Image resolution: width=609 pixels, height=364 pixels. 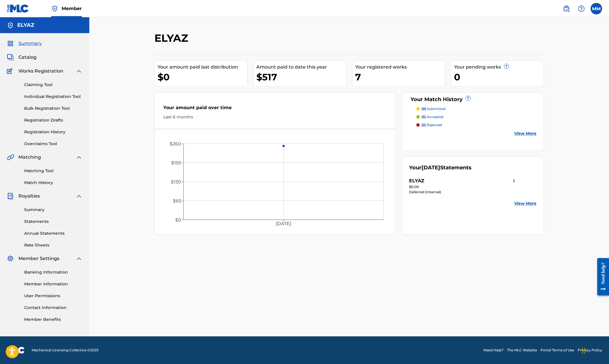 What do you see at coordinates (53, 245) in the screenshot?
I see `a: Rate Sheets` at bounding box center [53, 245].